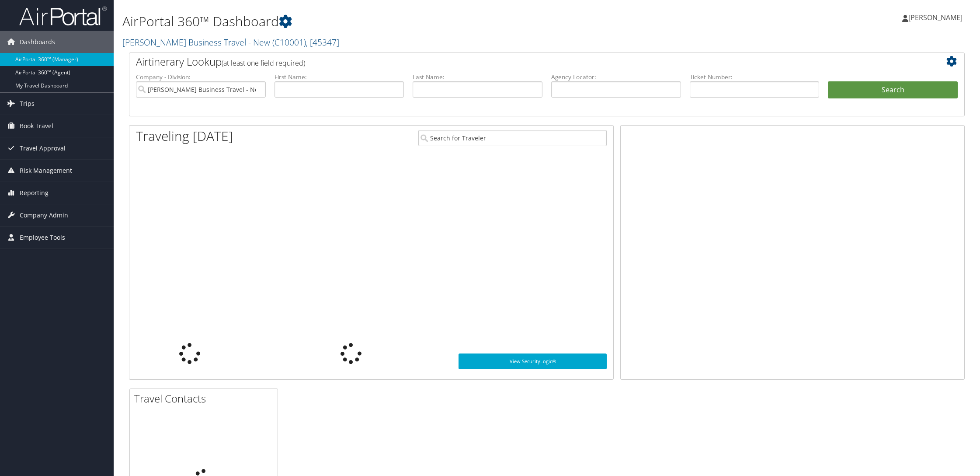 The height and width of the screenshot is (476, 980). Describe the element at coordinates (339, 77) in the screenshot. I see `label: First Name:` at that location.